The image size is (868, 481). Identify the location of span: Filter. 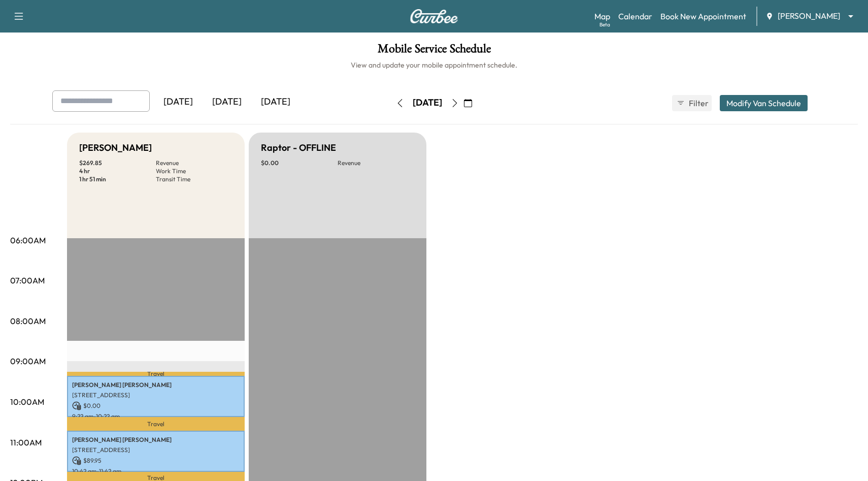
(698, 103).